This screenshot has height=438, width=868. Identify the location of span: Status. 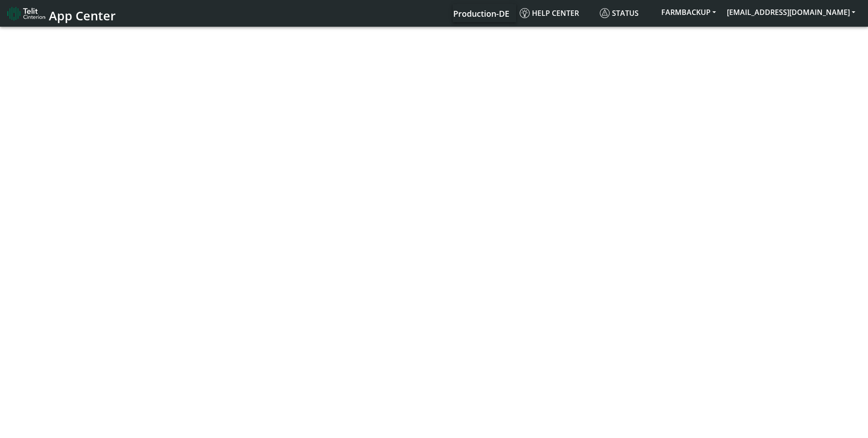
(620, 13).